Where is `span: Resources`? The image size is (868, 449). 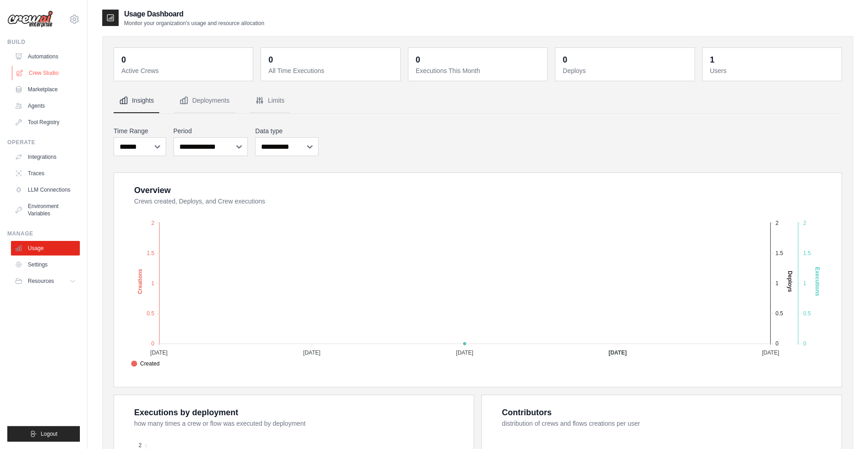
span: Resources is located at coordinates (41, 281).